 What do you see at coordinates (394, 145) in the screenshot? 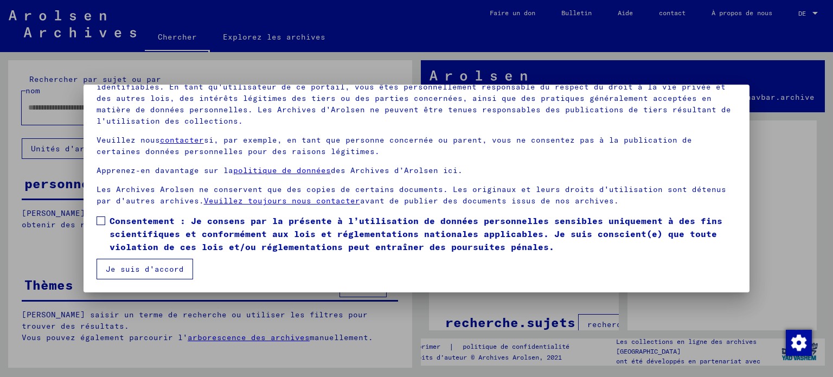
I see `font: si, par exemple, en tant que personne concernée ou parent, vous ne consentez pas à la publication...` at bounding box center [394, 145].